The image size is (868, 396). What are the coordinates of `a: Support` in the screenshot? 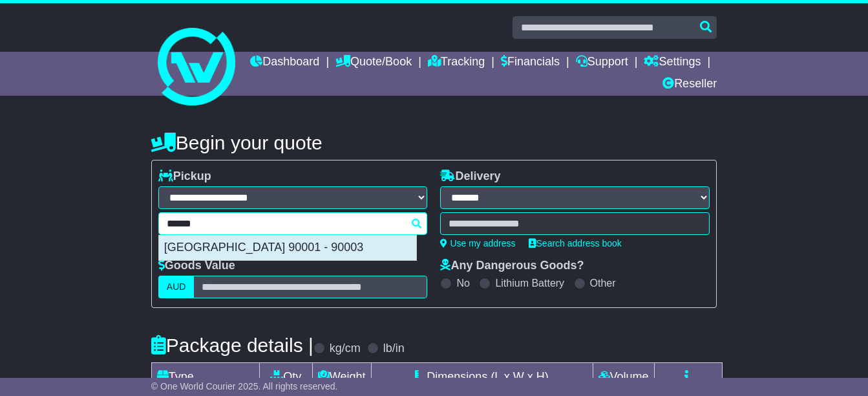 It's located at (602, 63).